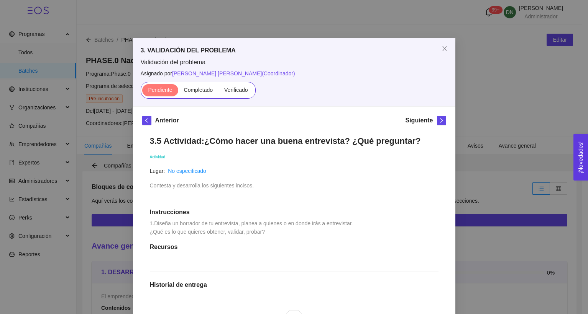  What do you see at coordinates (157, 171) in the screenshot?
I see `article: Lugar:` at bounding box center [157, 171].